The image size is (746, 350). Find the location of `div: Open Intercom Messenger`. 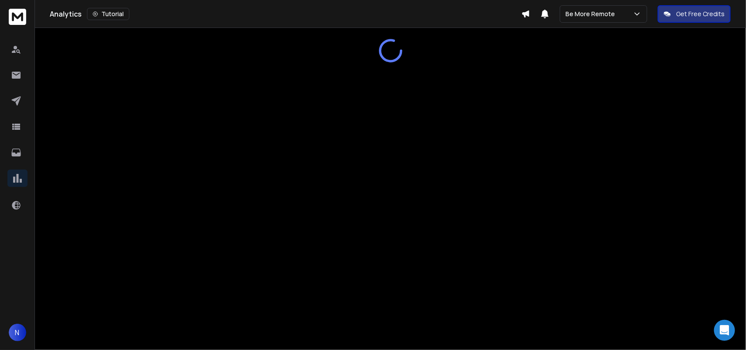

div: Open Intercom Messenger is located at coordinates (725, 331).